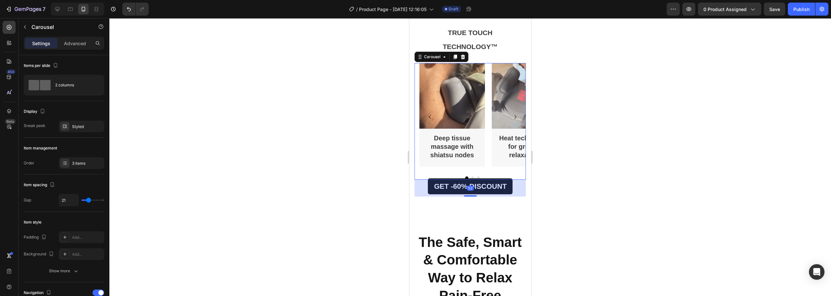  What do you see at coordinates (115, 128) in the screenshot?
I see `strong: Heat technology for greater relaxation` at bounding box center [115, 128].